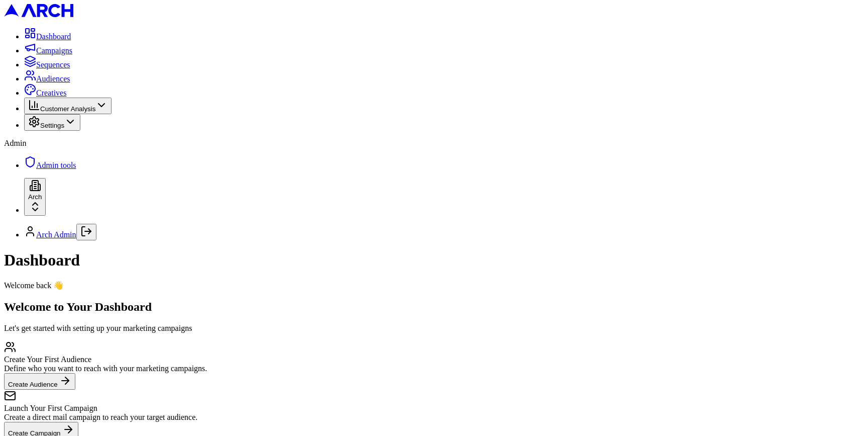  I want to click on a: Creatives, so click(45, 93).